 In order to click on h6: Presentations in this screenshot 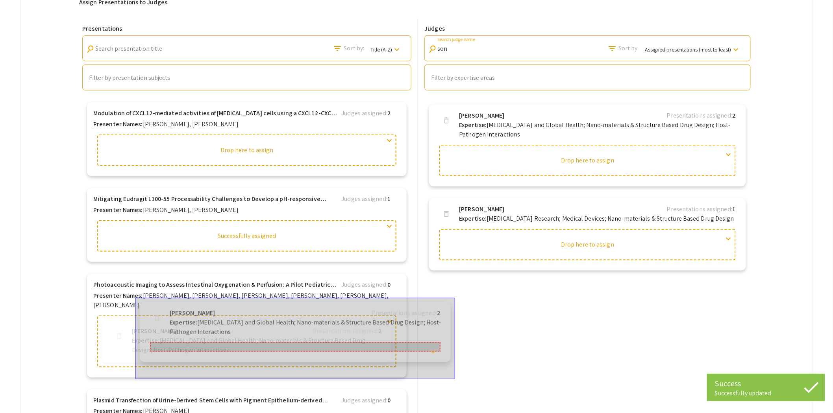, I will do `click(247, 28)`.